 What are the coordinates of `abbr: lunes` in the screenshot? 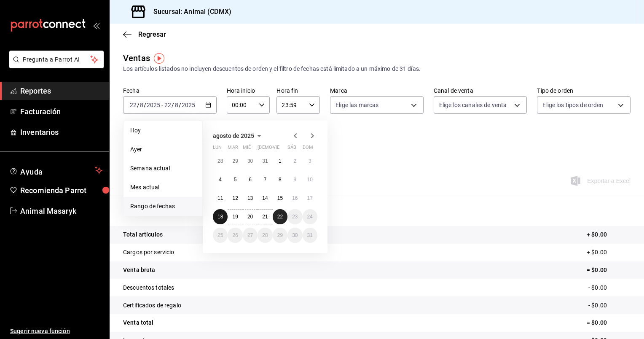 It's located at (217, 149).